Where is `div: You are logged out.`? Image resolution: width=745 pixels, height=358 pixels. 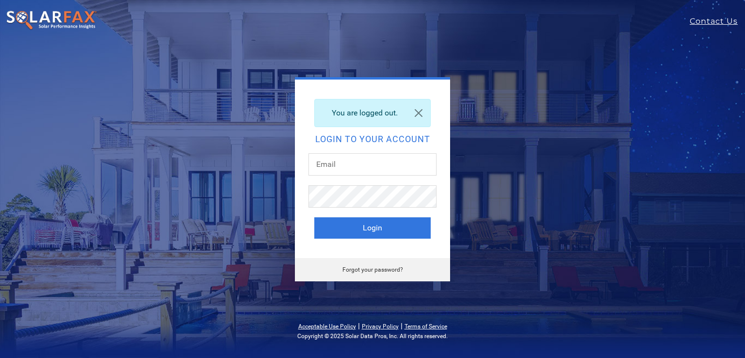
div: You are logged out. is located at coordinates (372, 113).